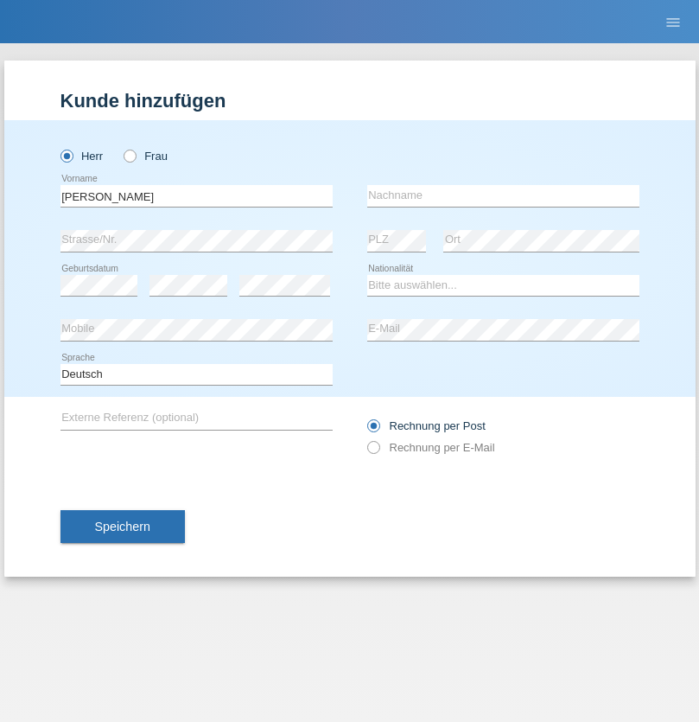 The image size is (699, 722). Describe the element at coordinates (145, 156) in the screenshot. I see `label: Frau` at that location.